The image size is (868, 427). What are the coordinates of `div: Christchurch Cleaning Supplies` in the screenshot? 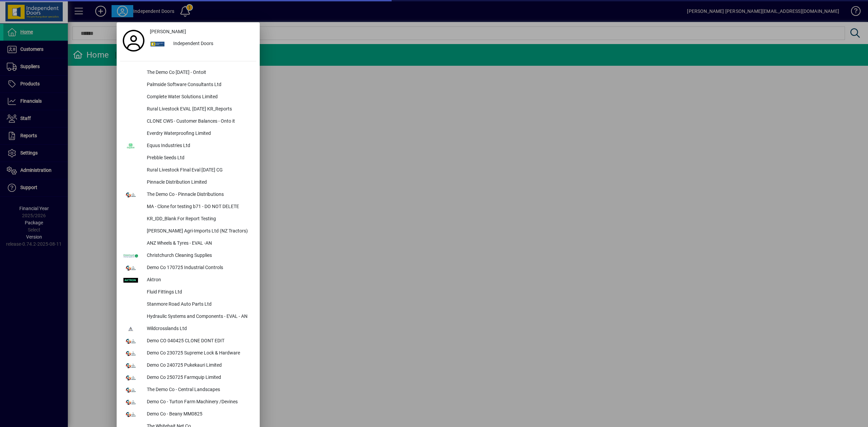 It's located at (198, 256).